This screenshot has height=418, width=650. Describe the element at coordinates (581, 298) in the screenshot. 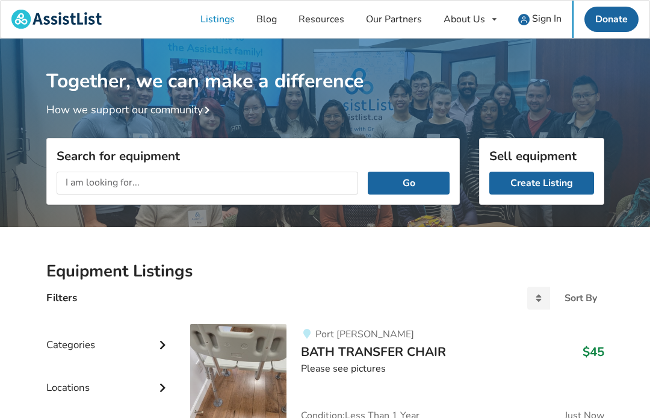

I see `div: Sort By` at that location.